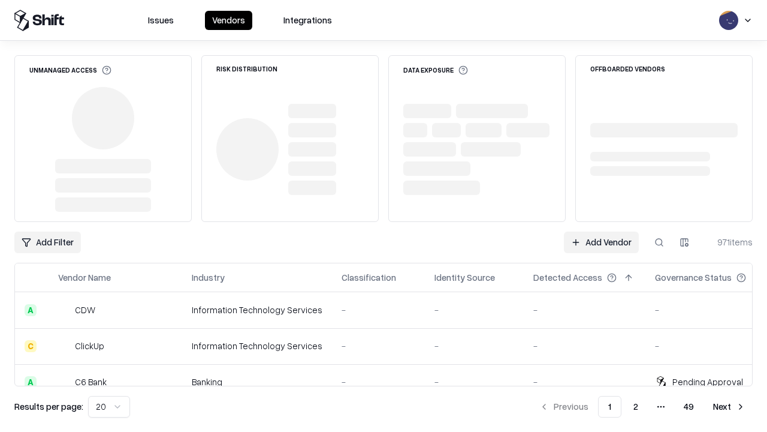  What do you see at coordinates (708, 381) in the screenshot?
I see `div: Pending Approval` at bounding box center [708, 381].